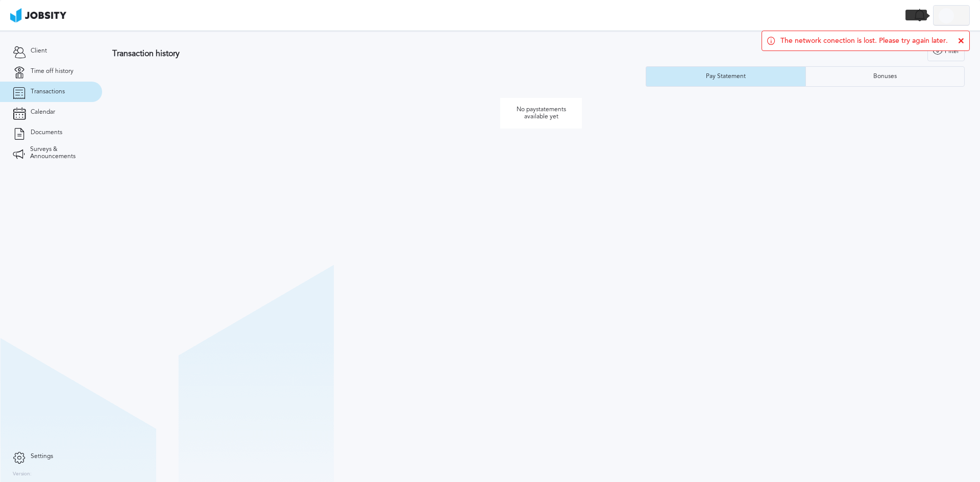 The image size is (980, 482). I want to click on p: No paystatements available yet, so click(541, 113).